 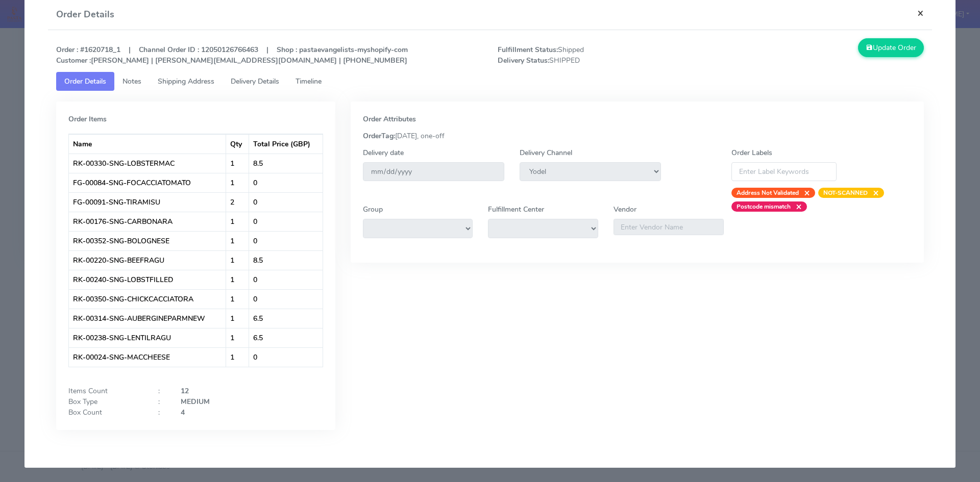 I want to click on button: Update Order, so click(x=891, y=47).